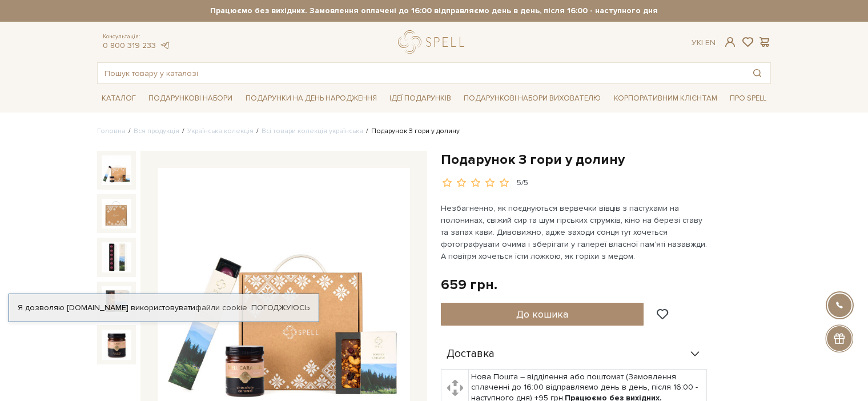 The image size is (868, 401). Describe the element at coordinates (748, 98) in the screenshot. I see `a: Про Spell` at that location.